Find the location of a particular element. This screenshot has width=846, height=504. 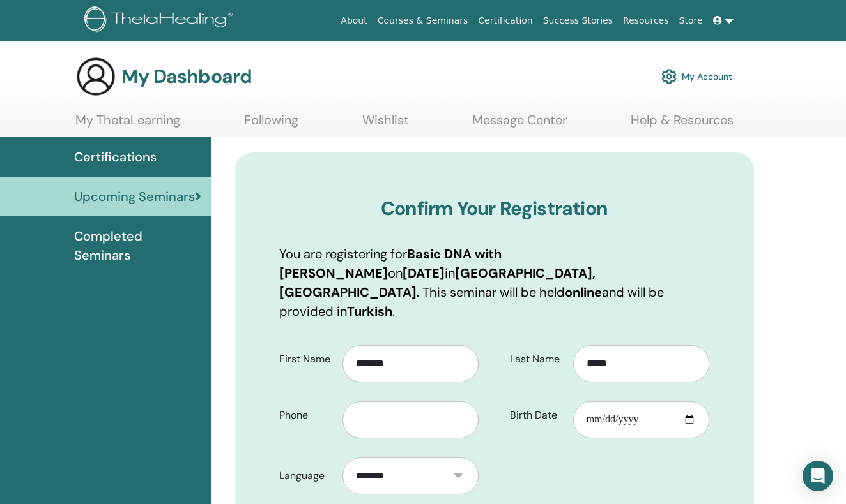

label: Language is located at coordinates (306, 476).